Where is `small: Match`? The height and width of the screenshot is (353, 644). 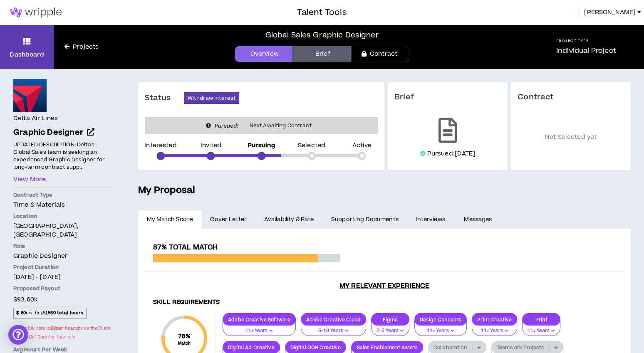
small: Match is located at coordinates (184, 343).